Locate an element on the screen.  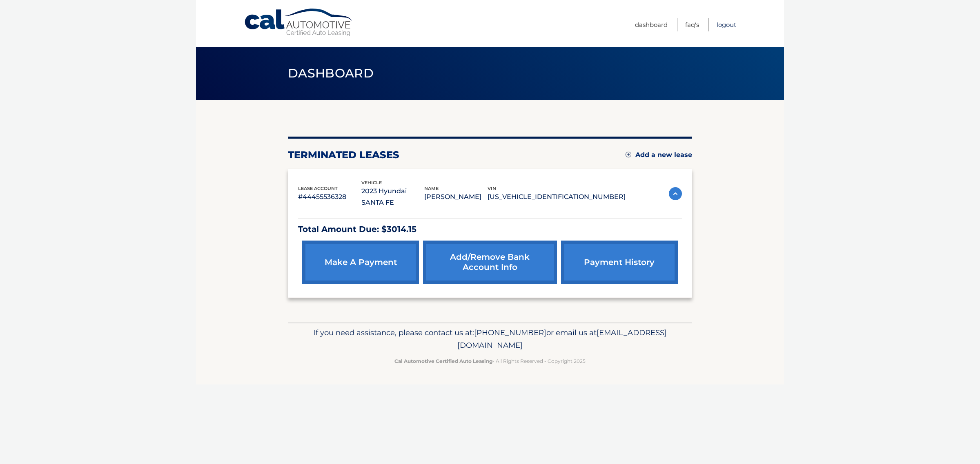
strong: Cal Automotive Certified Auto Leasing is located at coordinates (444, 361).